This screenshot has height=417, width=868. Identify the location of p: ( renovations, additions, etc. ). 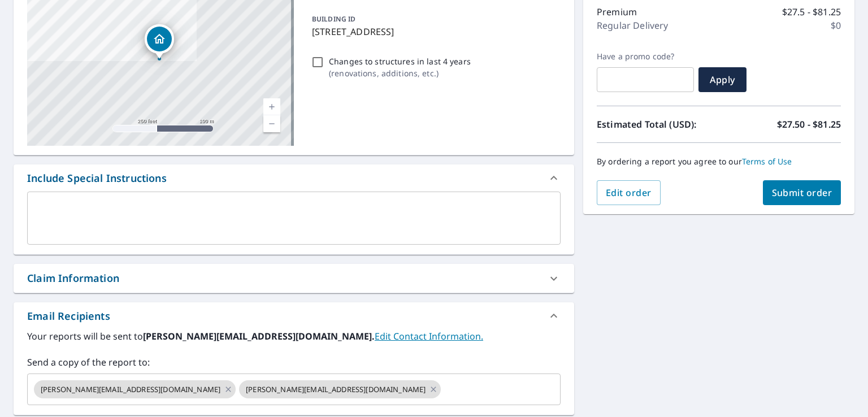
(400, 73).